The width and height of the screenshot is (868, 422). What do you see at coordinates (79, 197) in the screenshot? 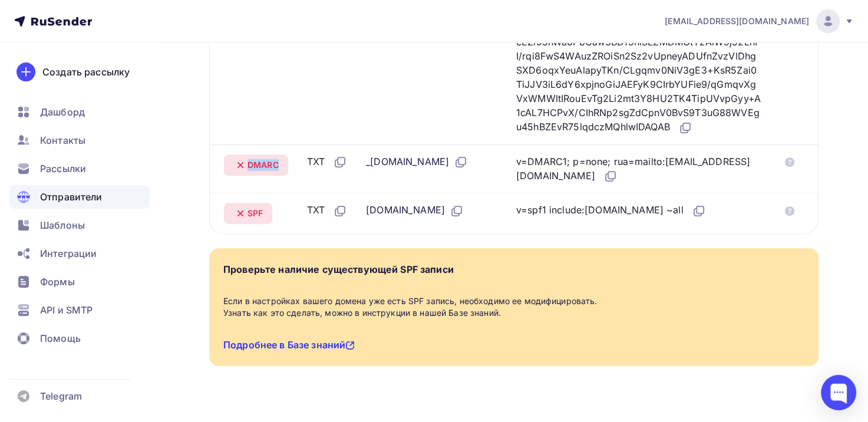
I see `a: Отправители` at bounding box center [79, 197].